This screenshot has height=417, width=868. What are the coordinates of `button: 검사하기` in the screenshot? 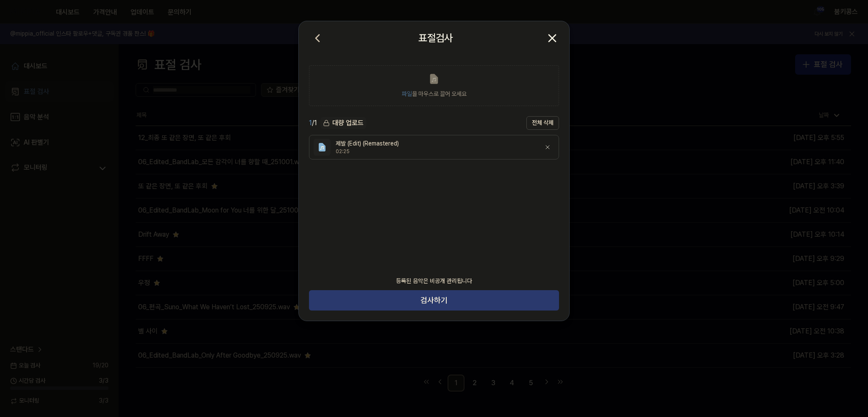 It's located at (434, 300).